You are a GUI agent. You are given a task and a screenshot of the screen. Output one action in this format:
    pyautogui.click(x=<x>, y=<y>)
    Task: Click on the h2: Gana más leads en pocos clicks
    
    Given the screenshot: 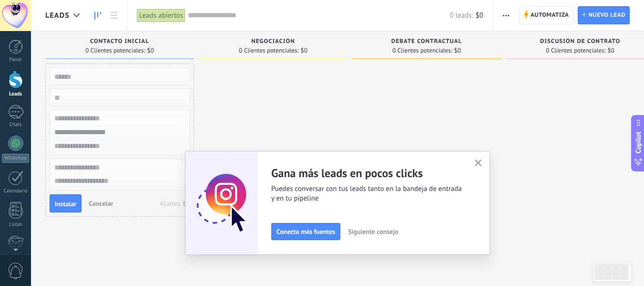 What is the action you would take?
    pyautogui.click(x=367, y=173)
    